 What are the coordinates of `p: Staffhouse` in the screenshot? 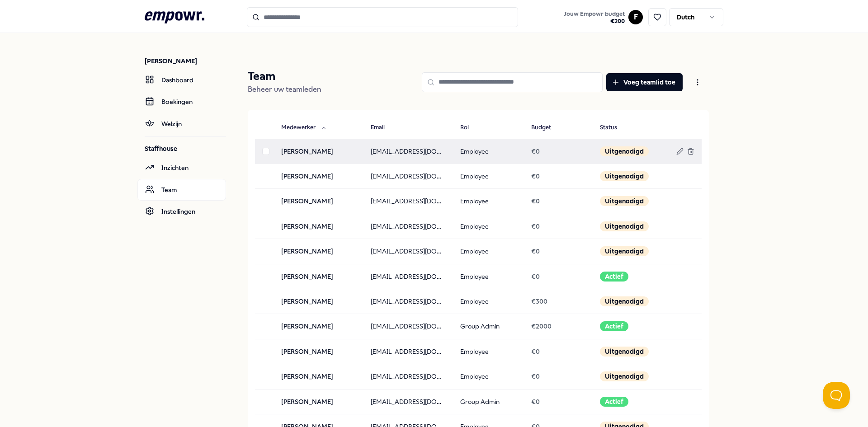 It's located at (186, 149).